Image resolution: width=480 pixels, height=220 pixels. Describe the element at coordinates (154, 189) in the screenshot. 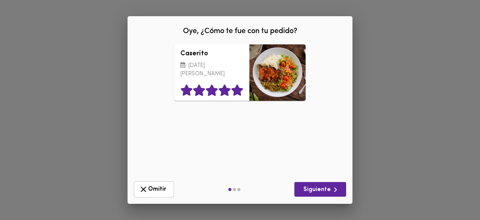

I see `span: Omitir` at that location.